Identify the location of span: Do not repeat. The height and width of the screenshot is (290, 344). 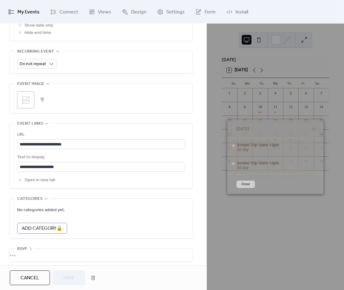
(33, 64).